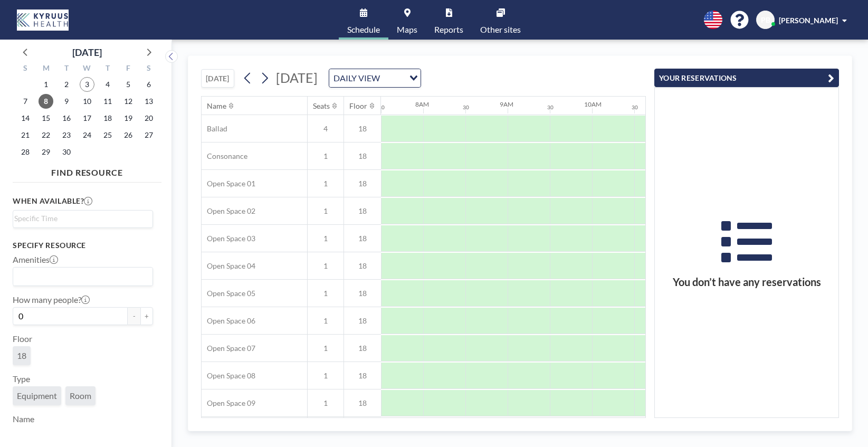  What do you see at coordinates (407, 29) in the screenshot?
I see `span: Maps` at bounding box center [407, 29].